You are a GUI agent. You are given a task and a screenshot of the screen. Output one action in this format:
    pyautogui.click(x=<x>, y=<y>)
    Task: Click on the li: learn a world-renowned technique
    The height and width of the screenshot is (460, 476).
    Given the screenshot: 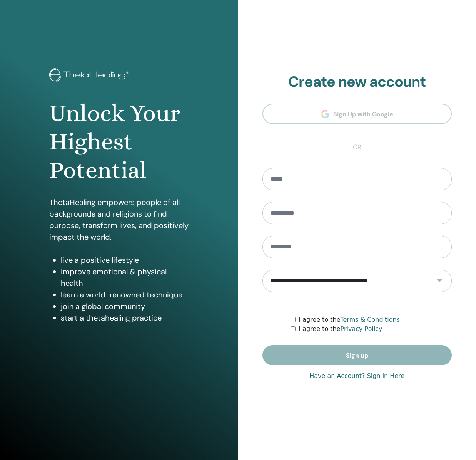 What is the action you would take?
    pyautogui.click(x=125, y=294)
    